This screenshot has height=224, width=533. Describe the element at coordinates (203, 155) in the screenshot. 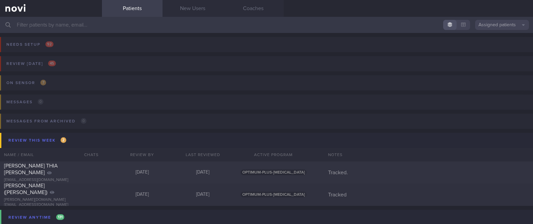

I see `div: Last Reviewed` at that location.